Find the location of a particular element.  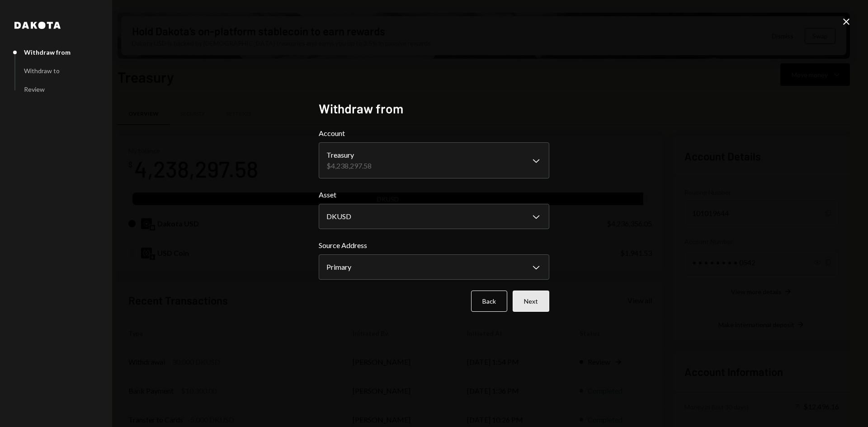

h2: Withdraw from is located at coordinates (434, 108).